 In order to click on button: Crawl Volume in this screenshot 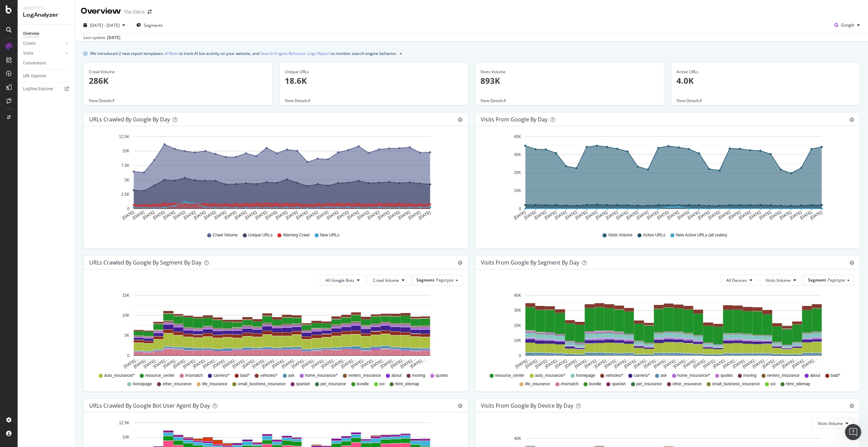, I will do `click(389, 280)`.